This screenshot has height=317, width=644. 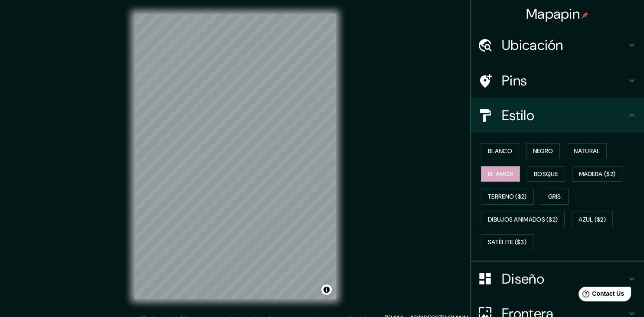 What do you see at coordinates (508, 196) in the screenshot?
I see `button: Terreno ($2)` at bounding box center [508, 196].